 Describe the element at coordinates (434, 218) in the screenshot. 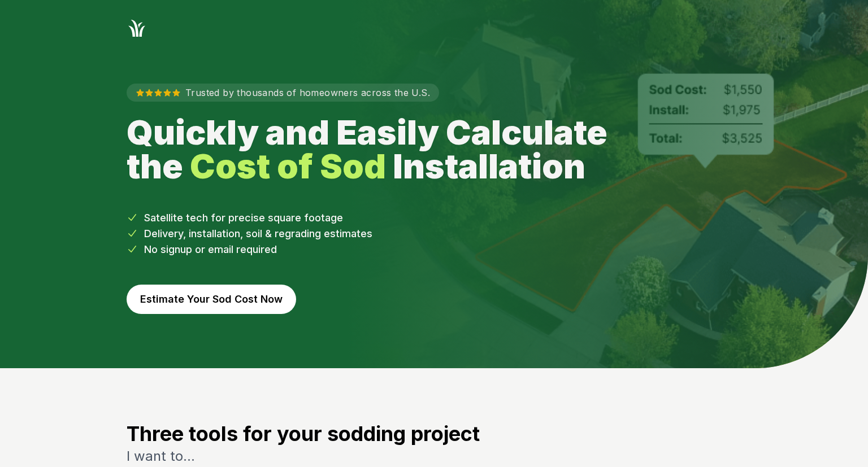

I see `li: Satellite tech for precise square footage` at that location.